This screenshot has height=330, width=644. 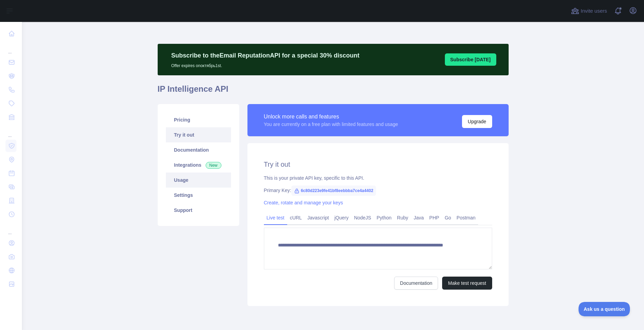 What do you see at coordinates (199, 210) in the screenshot?
I see `a: Support` at bounding box center [199, 210].